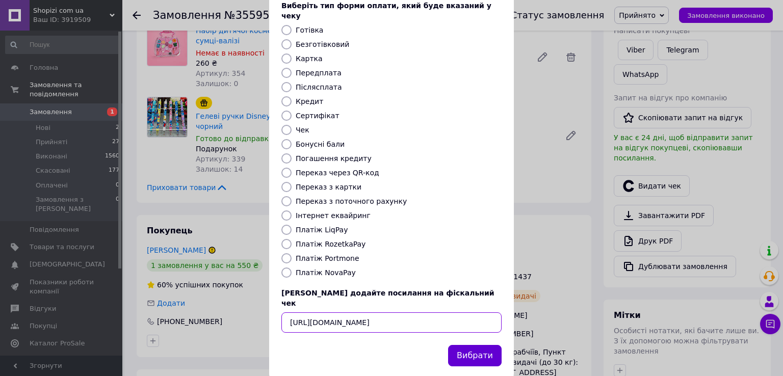 The width and height of the screenshot is (783, 376). What do you see at coordinates (322, 230) in the screenshot?
I see `label: Платіж LiqPay` at bounding box center [322, 230].